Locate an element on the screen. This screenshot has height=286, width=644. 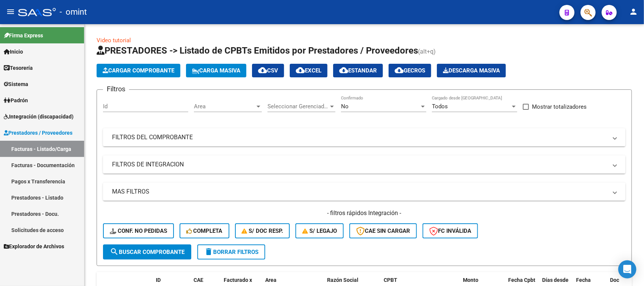
span: No is located at coordinates (345, 106).